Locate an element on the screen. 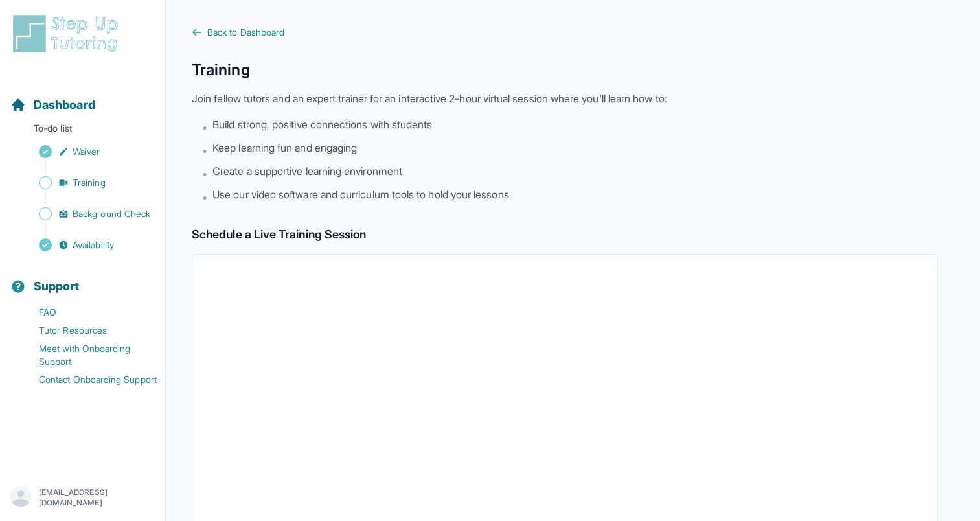 This screenshot has height=521, width=980. a: Background Check is located at coordinates (88, 214).